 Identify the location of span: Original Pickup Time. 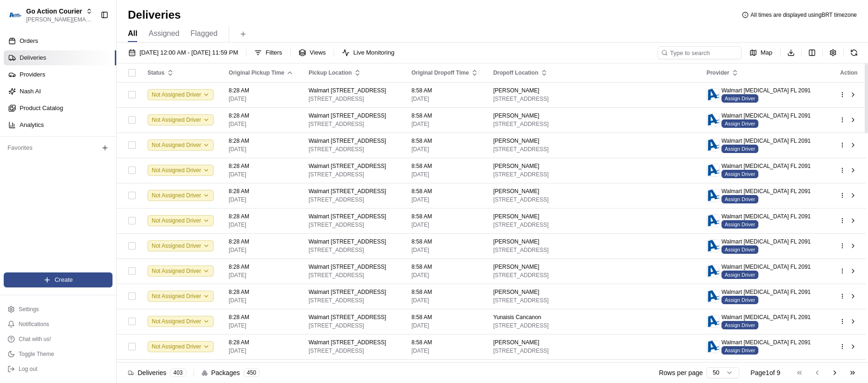
(256, 73).